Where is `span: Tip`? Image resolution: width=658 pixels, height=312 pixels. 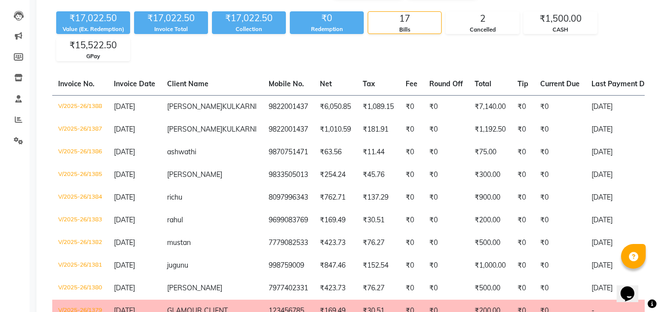 span: Tip is located at coordinates (523, 84).